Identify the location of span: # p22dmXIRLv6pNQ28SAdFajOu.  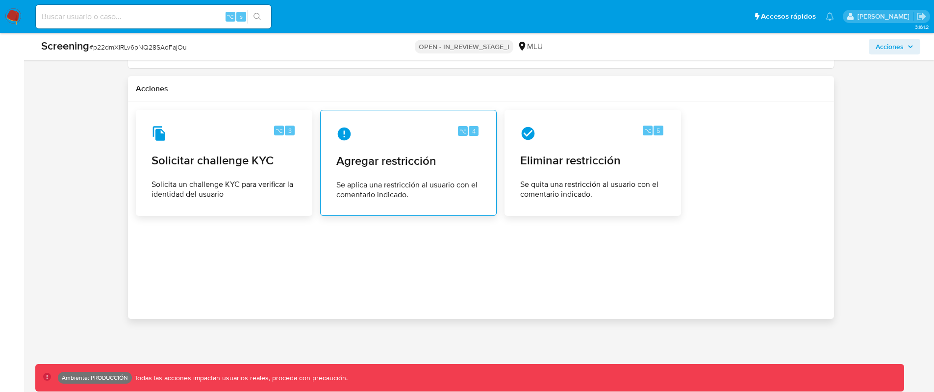
(138, 47).